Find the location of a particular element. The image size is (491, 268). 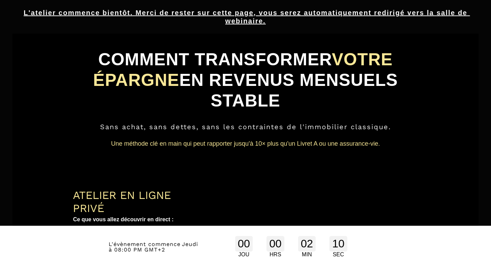

span: Jeudi à 08:00 PM GMT+2 is located at coordinates (154, 247).